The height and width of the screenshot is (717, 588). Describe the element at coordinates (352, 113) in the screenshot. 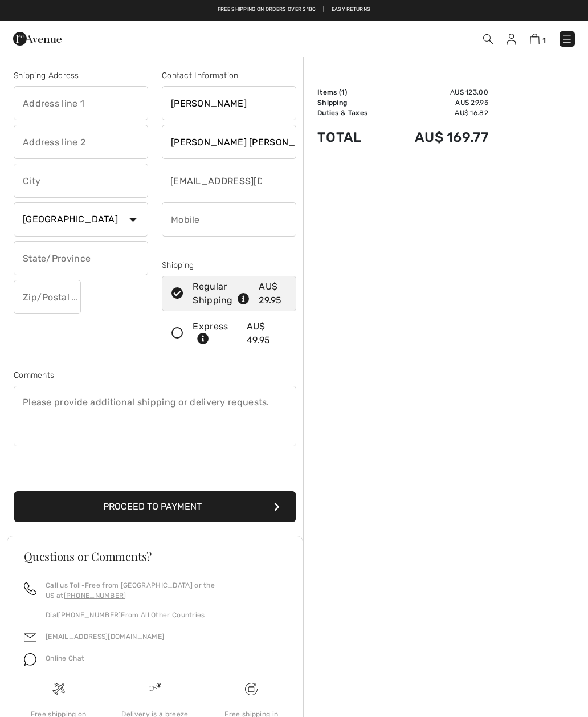

I see `td: Duties & Taxes` at that location.